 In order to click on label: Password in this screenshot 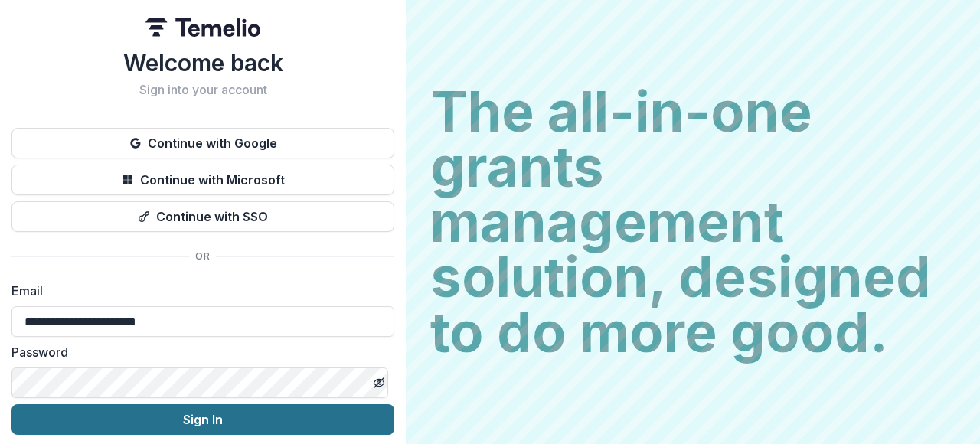, I will do `click(199, 352)`.